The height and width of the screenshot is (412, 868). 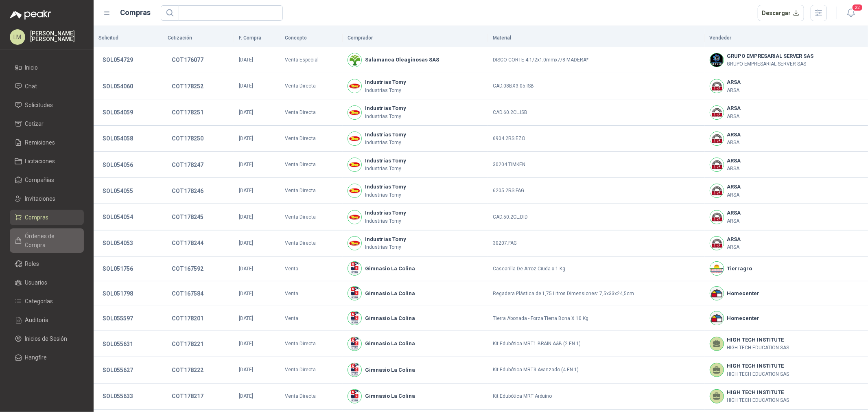 I want to click on a: Licitaciones, so click(x=47, y=161).